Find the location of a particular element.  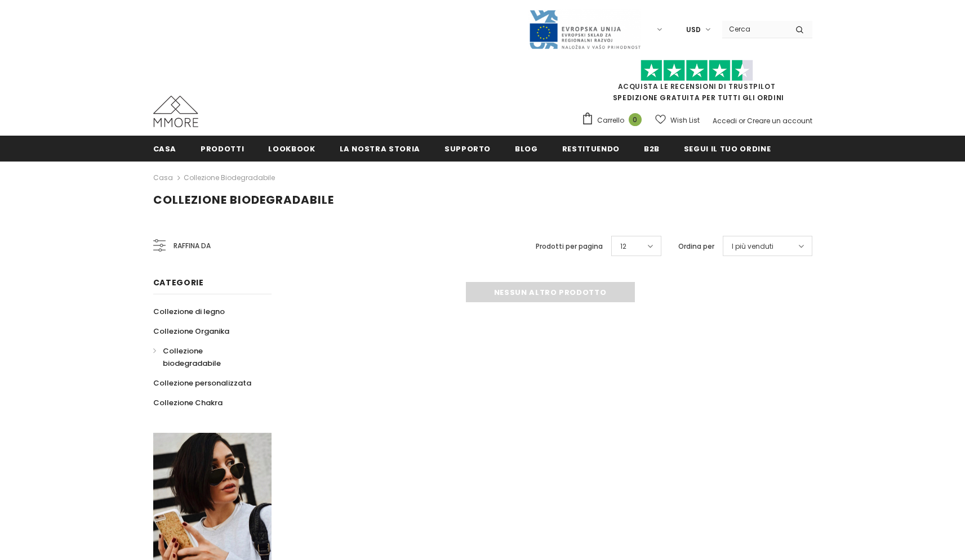

label: Ordina per is located at coordinates (696, 246).